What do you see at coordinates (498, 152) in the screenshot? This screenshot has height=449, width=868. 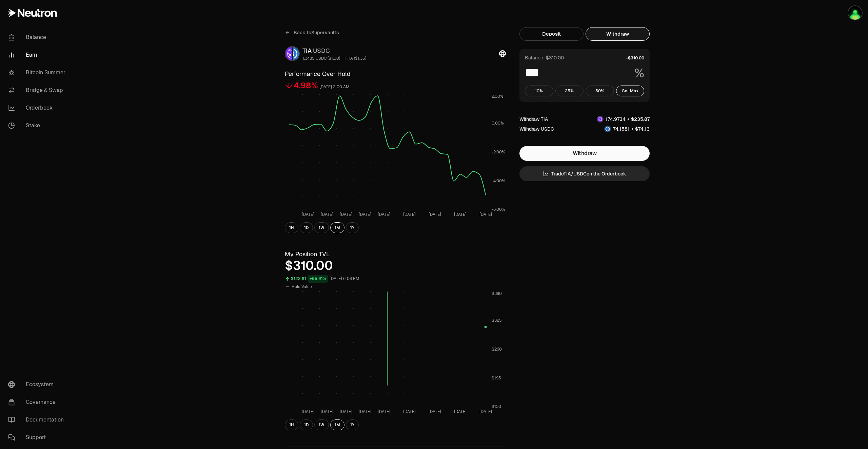 I see `tspan: -2.00%` at bounding box center [498, 152].